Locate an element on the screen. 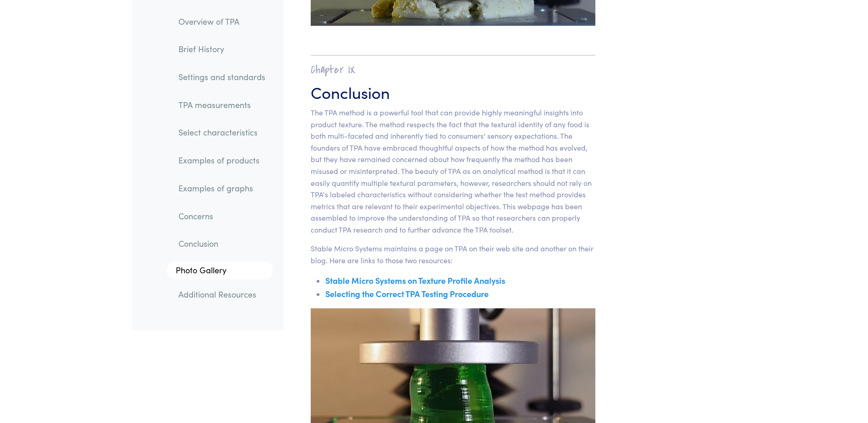 This screenshot has width=868, height=423. a: Overview of TPA is located at coordinates (222, 22).